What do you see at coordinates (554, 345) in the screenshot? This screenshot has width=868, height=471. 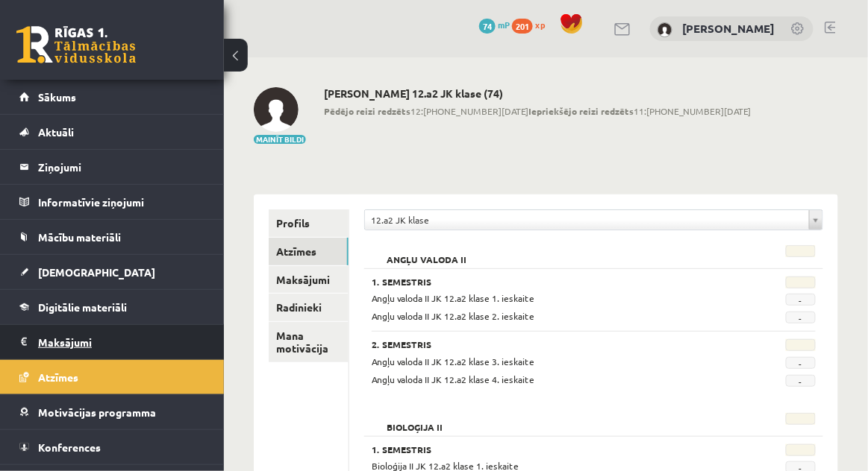 I see `h3: 2. Semestris` at bounding box center [554, 345].